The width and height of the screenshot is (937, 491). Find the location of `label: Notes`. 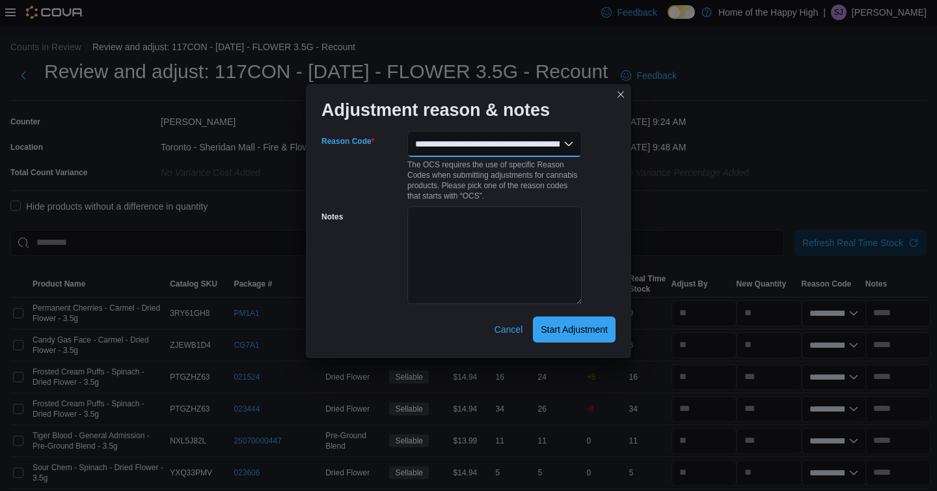

label: Notes is located at coordinates (332, 217).